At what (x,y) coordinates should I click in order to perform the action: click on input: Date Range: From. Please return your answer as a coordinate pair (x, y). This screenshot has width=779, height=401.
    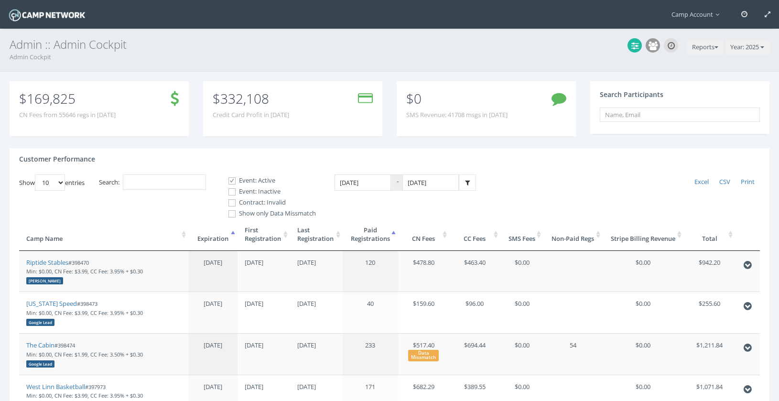
    Looking at the image, I should click on (363, 183).